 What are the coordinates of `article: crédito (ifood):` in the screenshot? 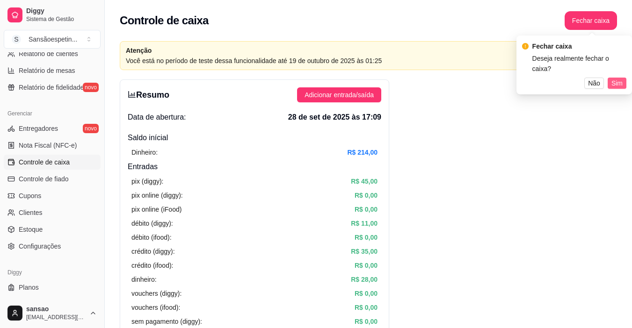 It's located at (152, 266).